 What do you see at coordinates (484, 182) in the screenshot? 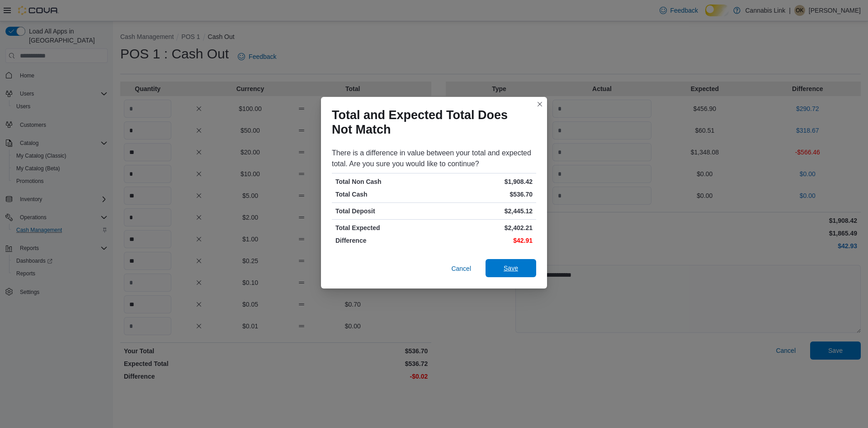
I see `p: $1,908.42` at bounding box center [484, 182].